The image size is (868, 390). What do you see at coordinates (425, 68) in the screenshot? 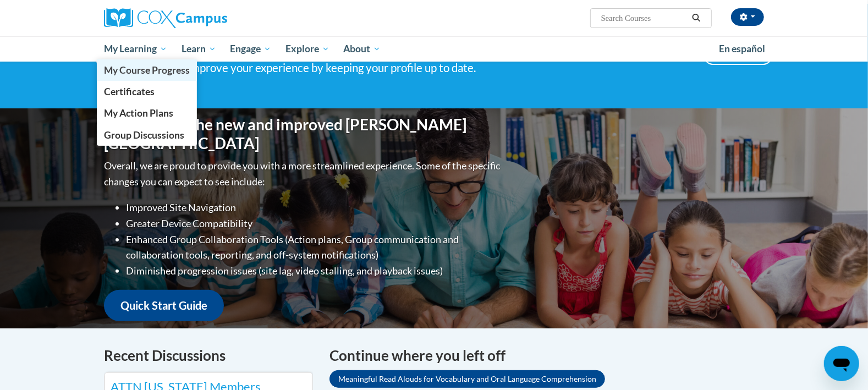
I see `div: Help improve your experience by keeping your profile up to date.` at bounding box center [425, 68].